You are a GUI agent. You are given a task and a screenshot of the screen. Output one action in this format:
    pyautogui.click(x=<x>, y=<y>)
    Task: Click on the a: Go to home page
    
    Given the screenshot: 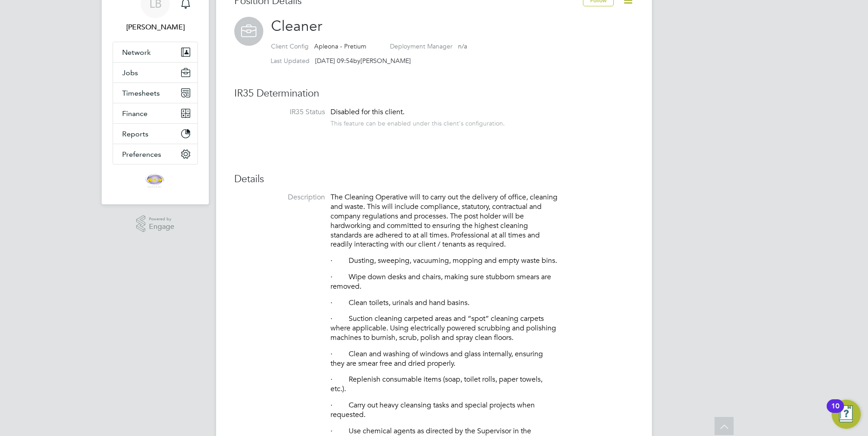 What is the action you would take?
    pyautogui.click(x=155, y=181)
    